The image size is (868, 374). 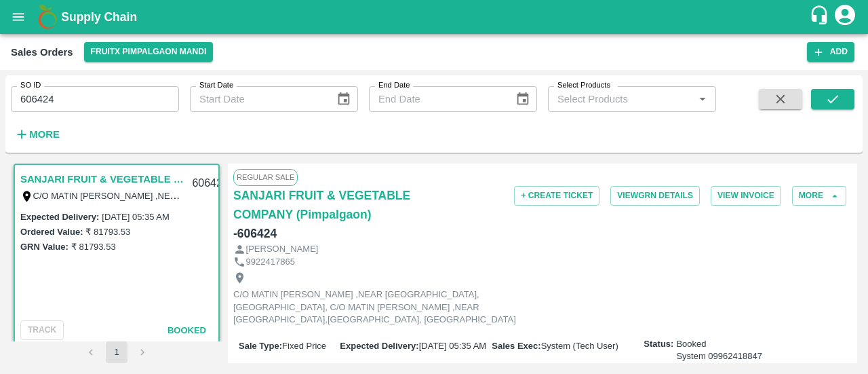 What do you see at coordinates (658, 344) in the screenshot?
I see `label: Status:` at bounding box center [658, 344].